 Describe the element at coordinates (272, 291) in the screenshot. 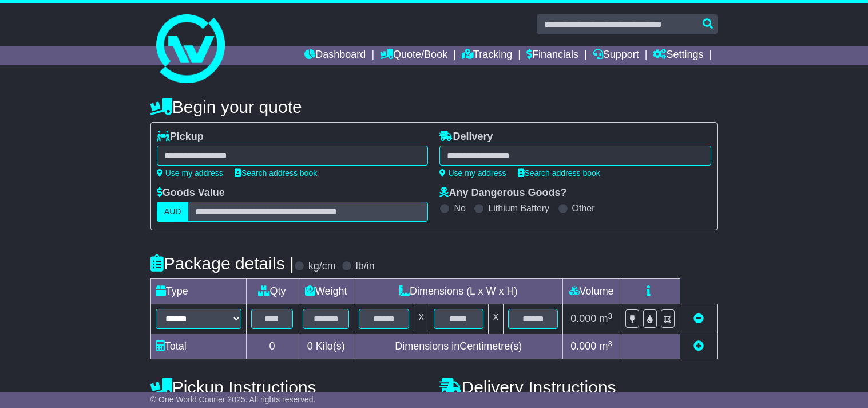

I see `td: Qty` at that location.